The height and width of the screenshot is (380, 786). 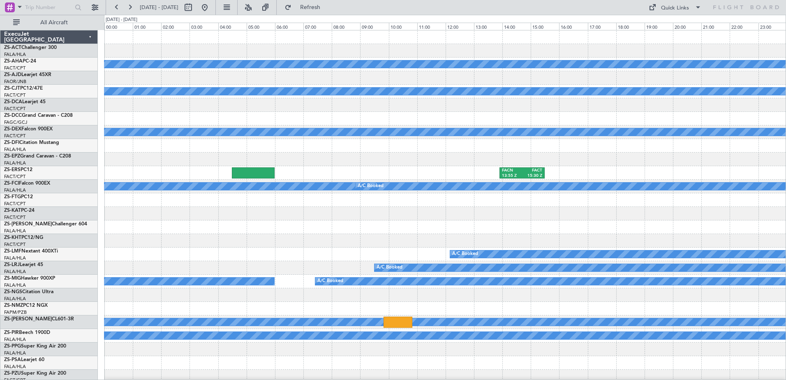 I want to click on a: ZS-NMZPC12 NGX, so click(x=26, y=306).